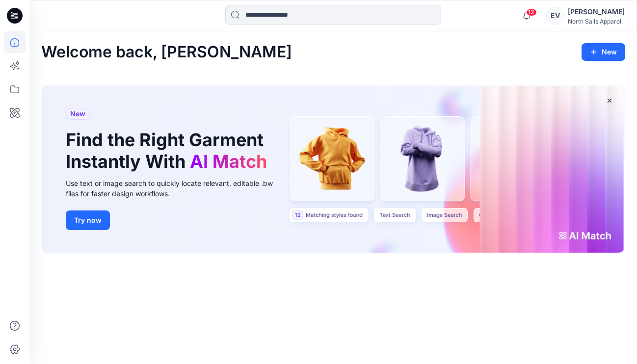  Describe the element at coordinates (603, 52) in the screenshot. I see `button: New` at that location.